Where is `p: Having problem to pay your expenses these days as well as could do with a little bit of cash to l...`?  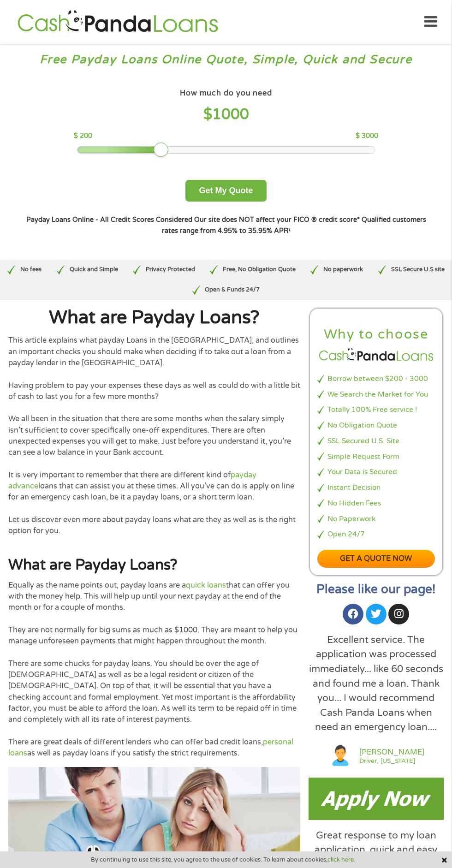 p: Having problem to pay your expenses these days as well as could do with a little bit of cash to l... is located at coordinates (154, 391).